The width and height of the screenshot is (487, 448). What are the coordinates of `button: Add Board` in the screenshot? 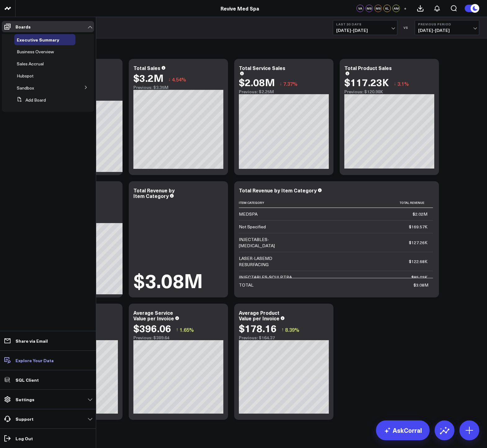 It's located at (30, 100).